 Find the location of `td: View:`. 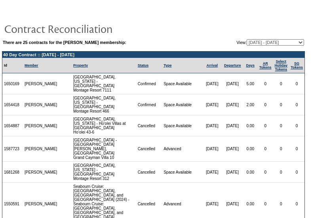

td: View: is located at coordinates (251, 42).